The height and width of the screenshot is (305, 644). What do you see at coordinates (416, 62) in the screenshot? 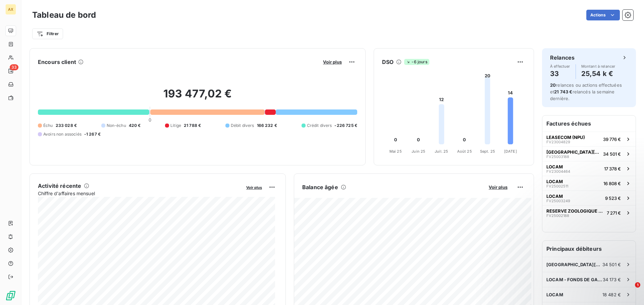
I see `span: -6 jours` at bounding box center [416, 62].